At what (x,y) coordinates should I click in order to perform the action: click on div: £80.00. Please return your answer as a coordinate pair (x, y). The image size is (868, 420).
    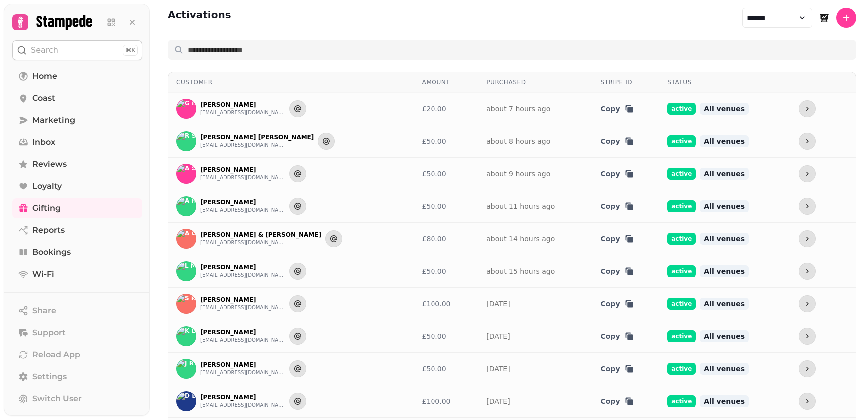
    Looking at the image, I should click on (446, 239).